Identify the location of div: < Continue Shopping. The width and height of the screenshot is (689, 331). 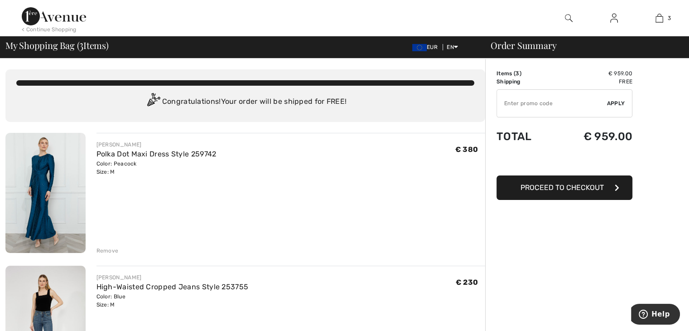
(49, 29).